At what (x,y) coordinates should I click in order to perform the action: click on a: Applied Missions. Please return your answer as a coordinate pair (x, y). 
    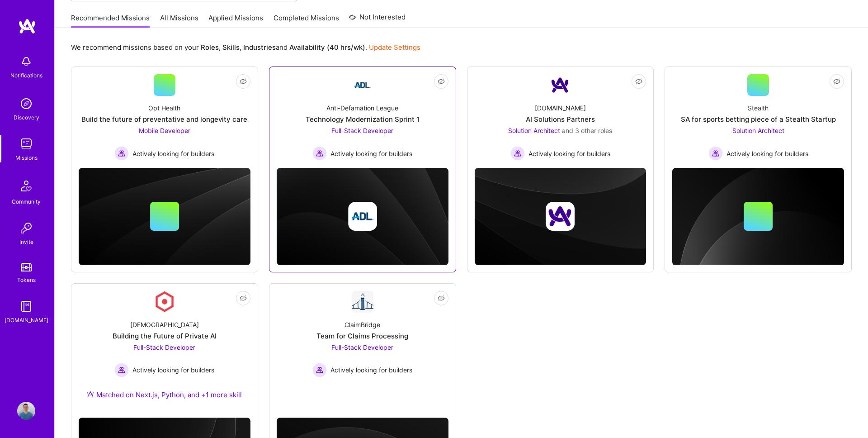
    Looking at the image, I should click on (236, 20).